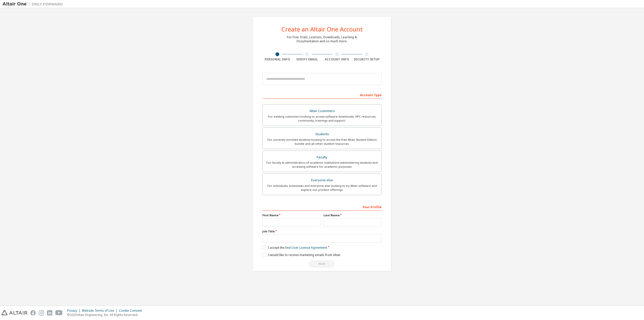 Image resolution: width=644 pixels, height=320 pixels. Describe the element at coordinates (322, 39) in the screenshot. I see `div: For Free Trials, Licenses, Downloads, Learning & Documentation and so much more.` at that location.